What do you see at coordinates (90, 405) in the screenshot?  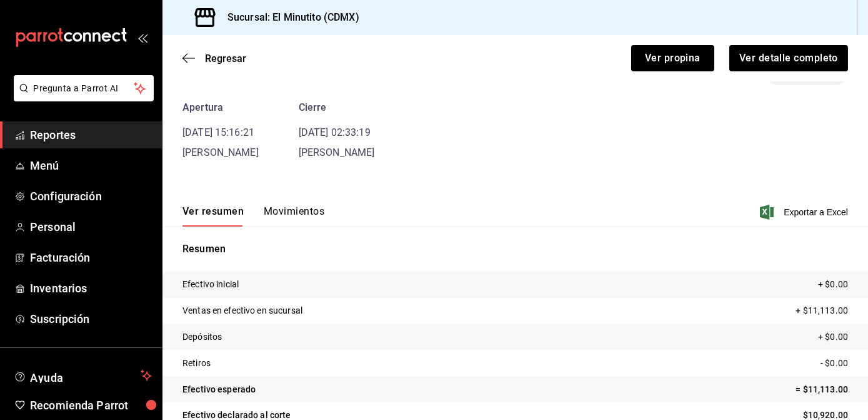 I see `span: Recomienda Parrot` at bounding box center [90, 405].